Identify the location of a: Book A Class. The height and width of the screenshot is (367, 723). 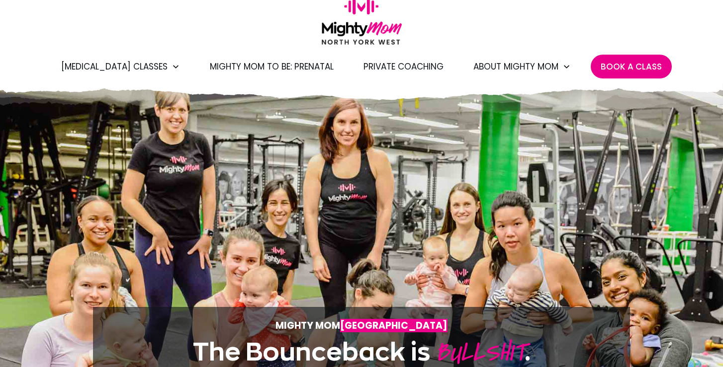
(631, 67).